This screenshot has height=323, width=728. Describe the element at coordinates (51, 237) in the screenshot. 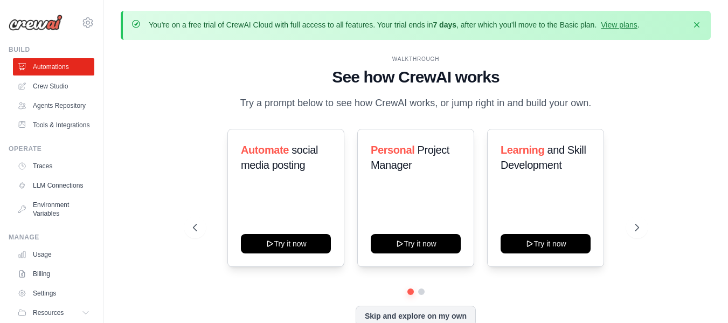

I see `div: Manage` at that location.